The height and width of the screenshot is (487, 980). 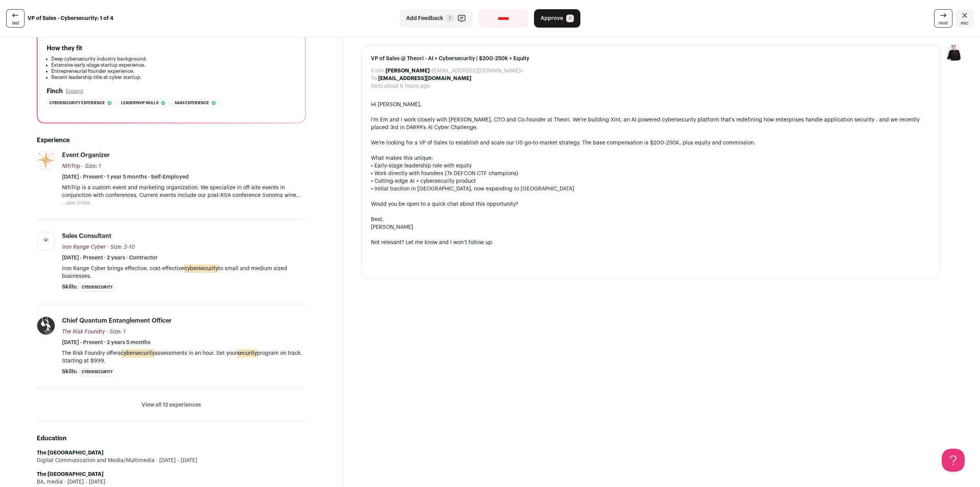 I want to click on h2: How they fit, so click(x=64, y=49).